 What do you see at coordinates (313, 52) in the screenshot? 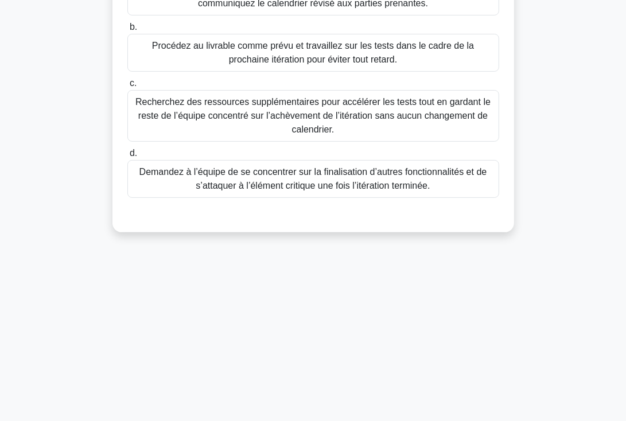
I see `font: Procédez au livrable comme prévu et travaillez sur les tests dans le cadre de la prochaine itérat...` at bounding box center [313, 52].